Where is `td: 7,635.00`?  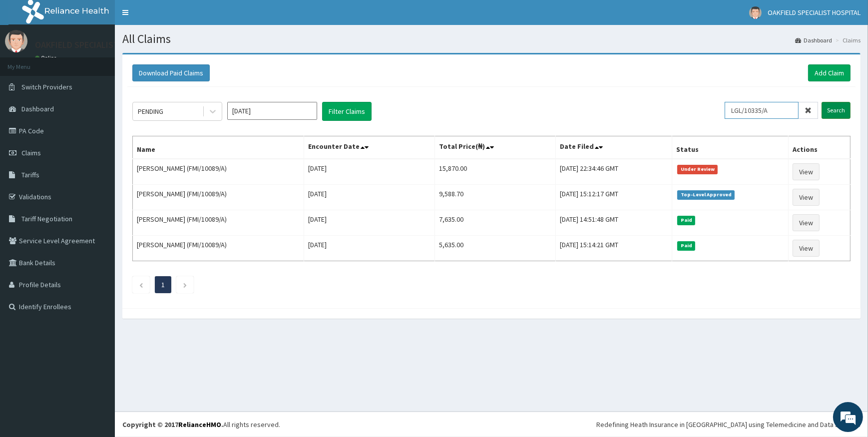 td: 7,635.00 is located at coordinates (495, 223).